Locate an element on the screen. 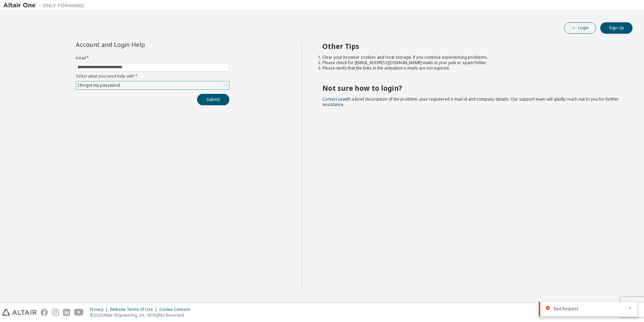 The width and height of the screenshot is (644, 322). img: Altair One is located at coordinates (45, 5).